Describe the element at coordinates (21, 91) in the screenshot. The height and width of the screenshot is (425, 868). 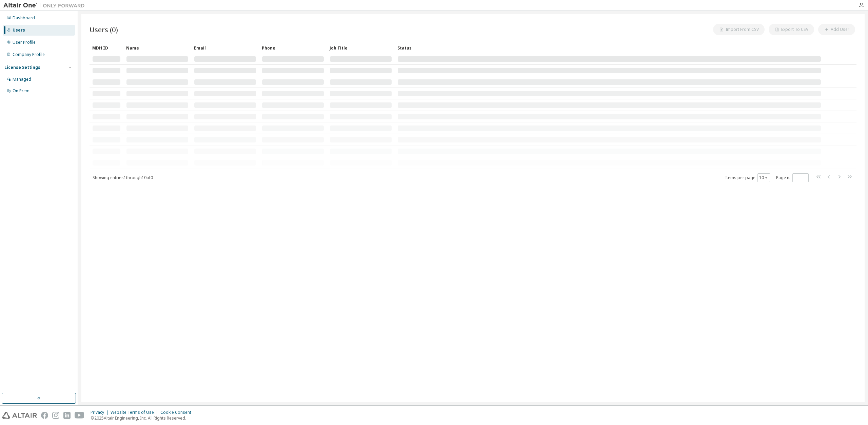
I see `div: On Prem` at that location.